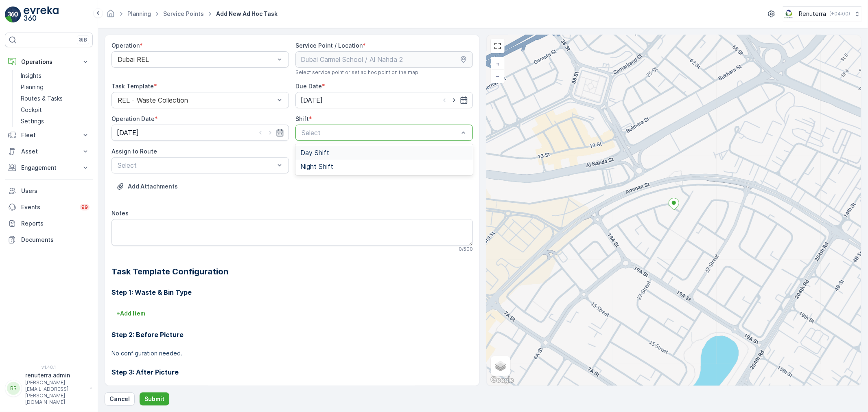 The image size is (868, 412). I want to click on p: Fleet, so click(49, 135).